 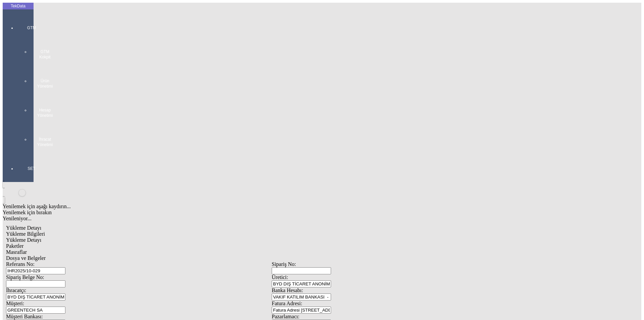 I want to click on span: Üretici:, so click(x=280, y=277).